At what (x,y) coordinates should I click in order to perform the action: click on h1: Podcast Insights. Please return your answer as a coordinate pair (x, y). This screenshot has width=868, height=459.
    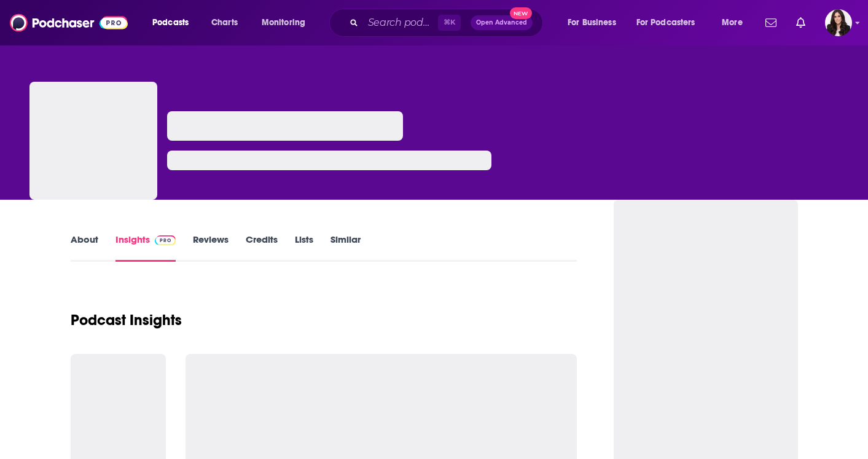
    Looking at the image, I should click on (126, 320).